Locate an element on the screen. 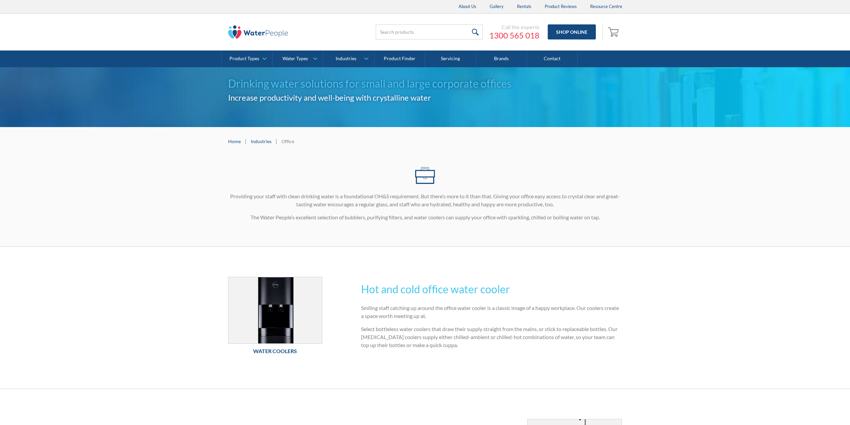  p: Smiling staff catching up around the office water cooler is a classic image of a happy workplace.... is located at coordinates (491, 312).